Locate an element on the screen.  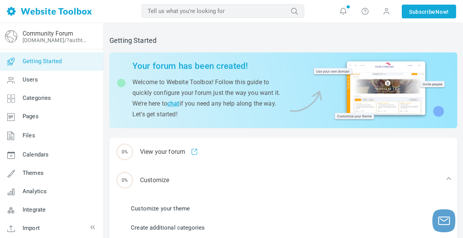
h2: Getting Started is located at coordinates (283, 41).